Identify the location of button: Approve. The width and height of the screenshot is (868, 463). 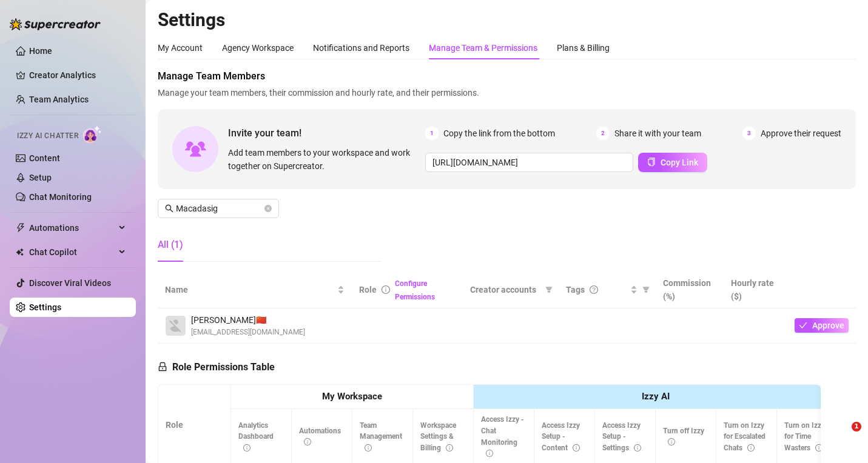
(821, 326).